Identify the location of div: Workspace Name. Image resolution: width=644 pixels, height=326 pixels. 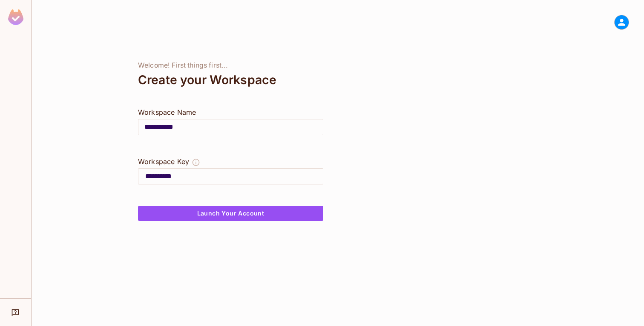
(231, 112).